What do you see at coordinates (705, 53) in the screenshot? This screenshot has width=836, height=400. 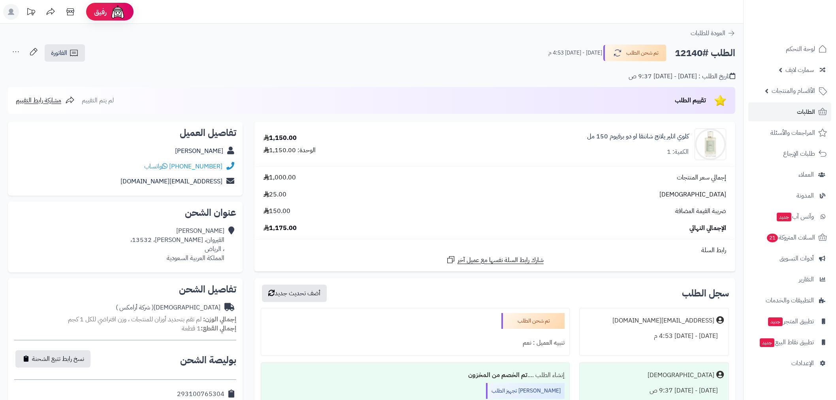 I see `h2: الطلب #12140` at bounding box center [705, 53].